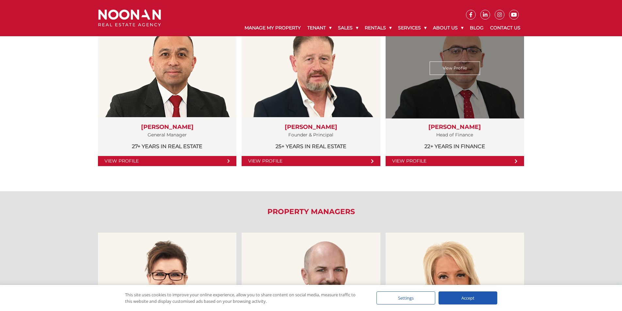  I want to click on div: Settings, so click(406, 298).